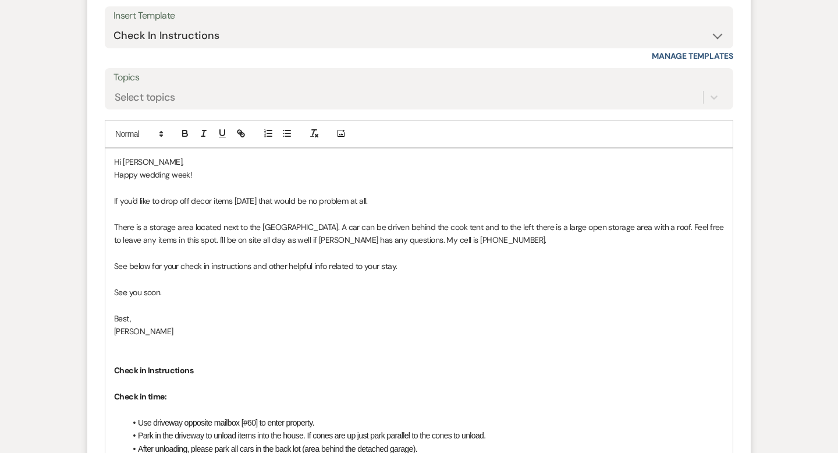  Describe the element at coordinates (419, 175) in the screenshot. I see `p: Happy wedding week!` at that location.